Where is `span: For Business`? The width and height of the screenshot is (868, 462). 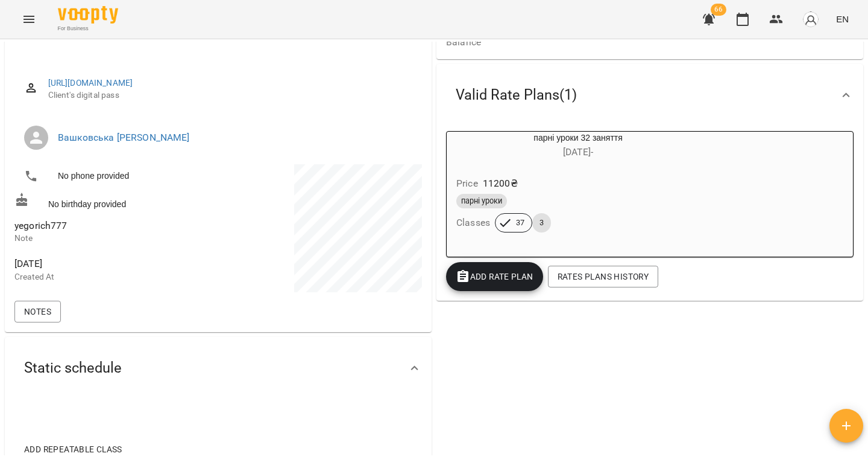 span: For Business is located at coordinates (88, 28).